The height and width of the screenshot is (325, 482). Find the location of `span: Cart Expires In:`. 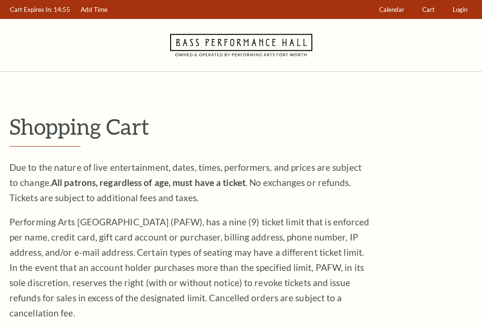

span: Cart Expires In: is located at coordinates (31, 9).